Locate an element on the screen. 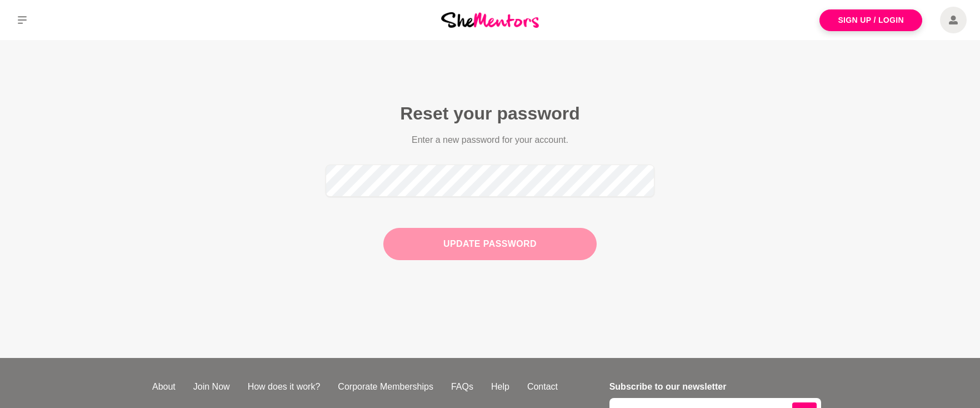 The image size is (980, 408). a: How does it work? is located at coordinates (284, 387).